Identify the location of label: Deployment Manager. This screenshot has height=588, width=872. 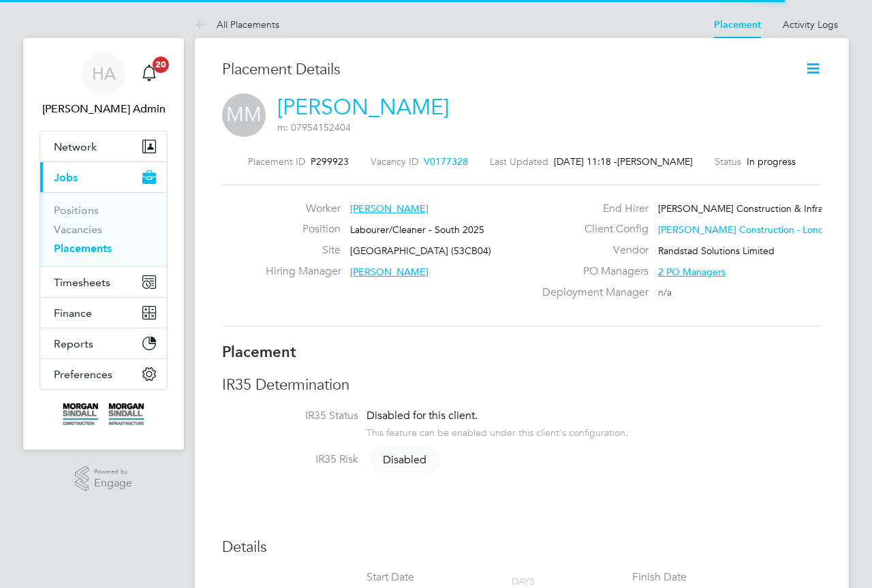
(591, 293).